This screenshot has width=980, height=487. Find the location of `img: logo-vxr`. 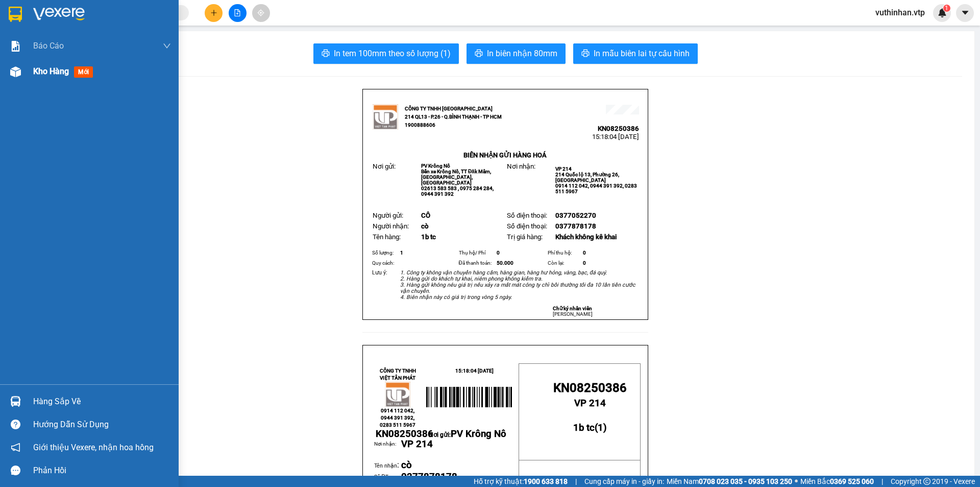

img: logo-vxr is located at coordinates (15, 15).